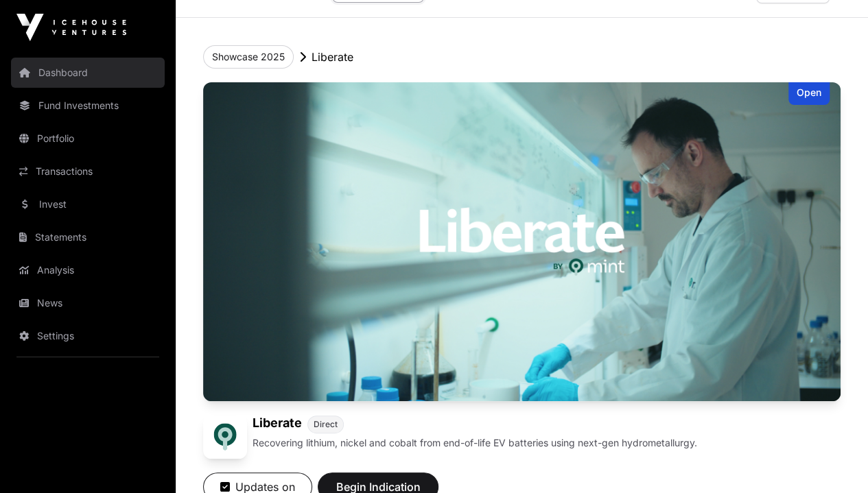 This screenshot has width=868, height=493. Describe the element at coordinates (277, 424) in the screenshot. I see `h1: Liberate` at that location.